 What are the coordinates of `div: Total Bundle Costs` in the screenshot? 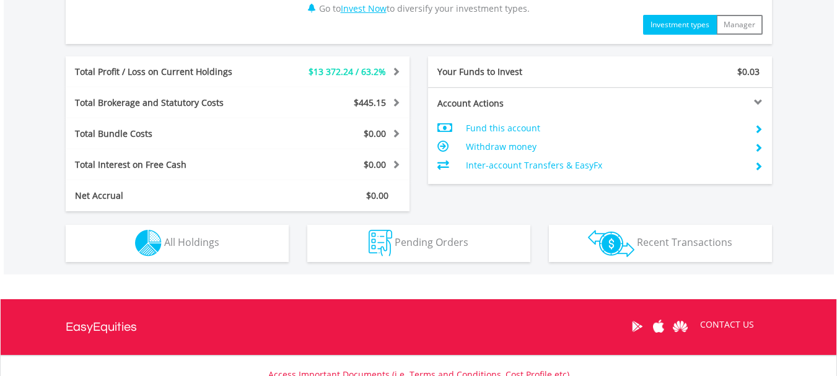 It's located at (166, 134).